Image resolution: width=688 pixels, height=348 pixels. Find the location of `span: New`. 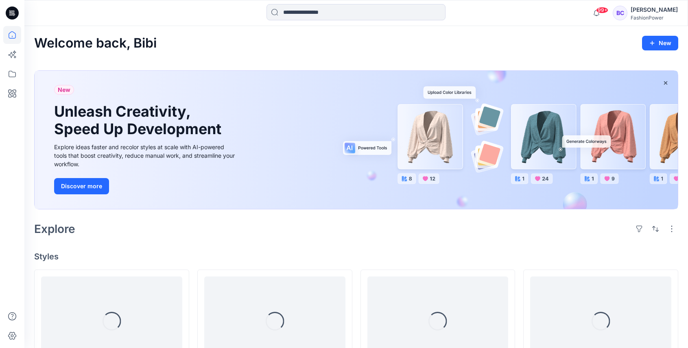

span: New is located at coordinates (64, 90).